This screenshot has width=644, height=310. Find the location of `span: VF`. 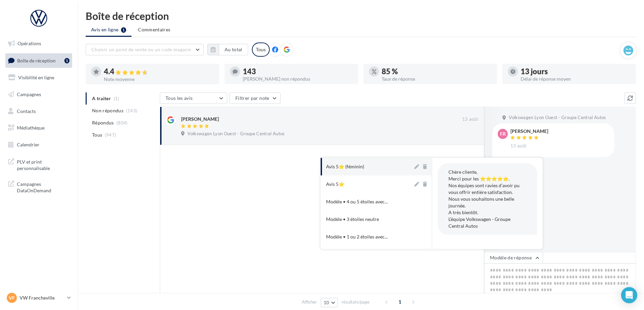

span: VF is located at coordinates (12, 298).